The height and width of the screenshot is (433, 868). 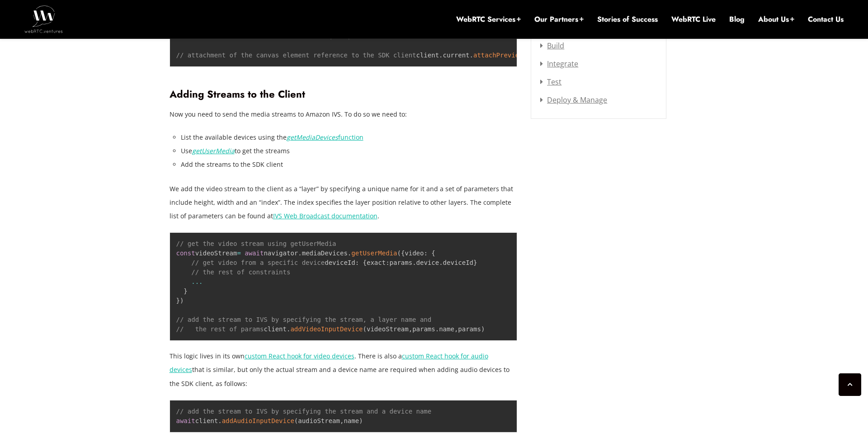 What do you see at coordinates (304, 415) in the screenshot?
I see `code: client audioStream name` at bounding box center [304, 415].